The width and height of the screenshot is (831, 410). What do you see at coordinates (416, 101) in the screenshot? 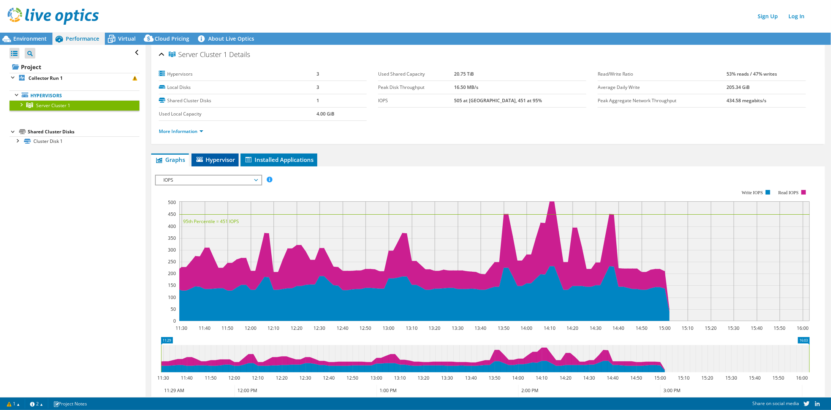
I see `label: IOPS` at bounding box center [416, 101].